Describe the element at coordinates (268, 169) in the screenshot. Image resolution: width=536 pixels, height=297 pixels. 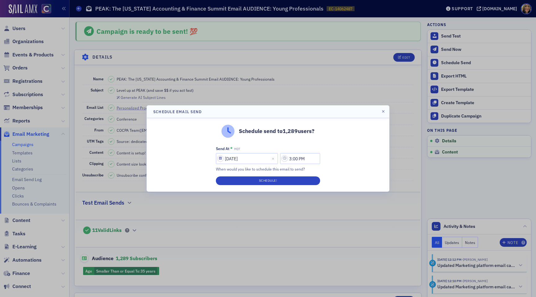
I see `div: When would you like to schedule this email to send?` at that location.